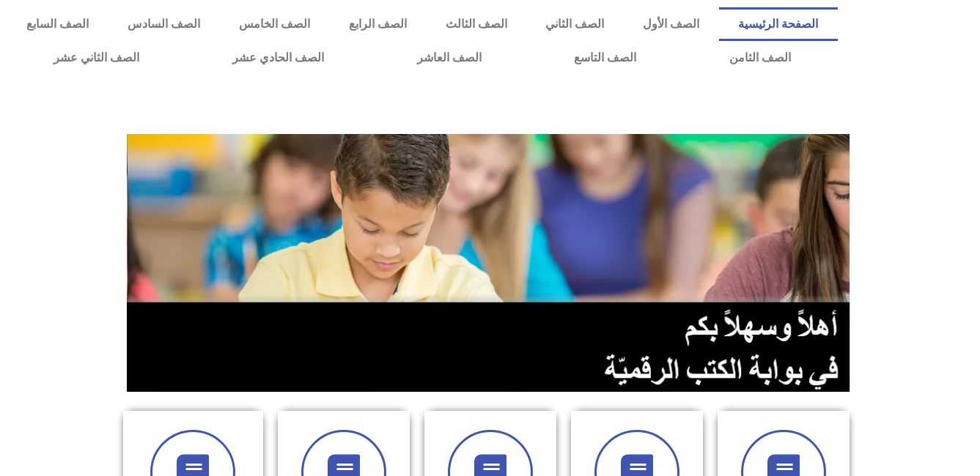  Describe the element at coordinates (605, 58) in the screenshot. I see `a: الصف التاسع` at that location.